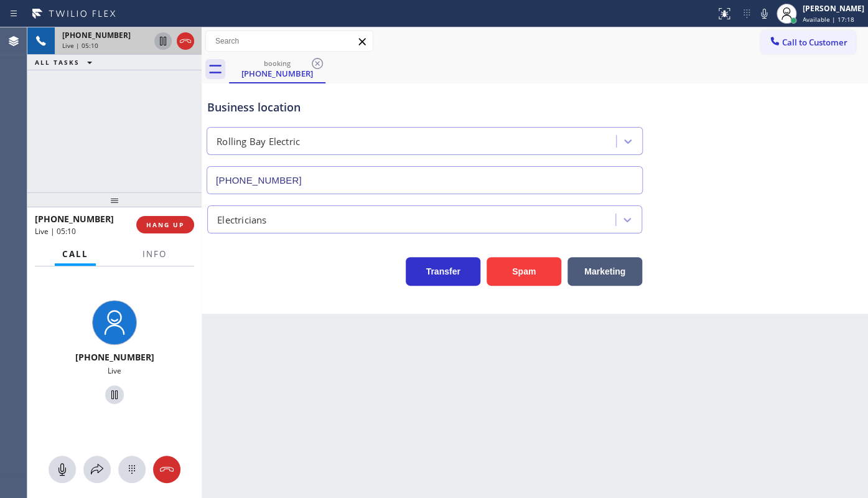  Describe the element at coordinates (277, 69) in the screenshot. I see `div: (206) 451-3607` at that location.